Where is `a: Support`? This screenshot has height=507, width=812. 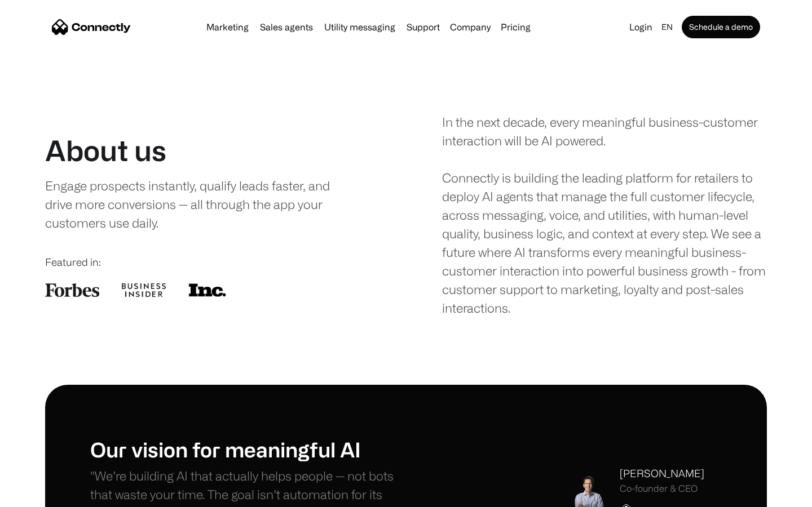 a: Support is located at coordinates (423, 27).